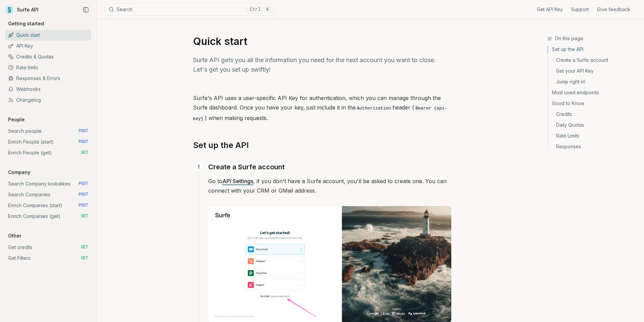 The image size is (644, 322). What do you see at coordinates (26, 24) in the screenshot?
I see `p: Getting started` at bounding box center [26, 24].